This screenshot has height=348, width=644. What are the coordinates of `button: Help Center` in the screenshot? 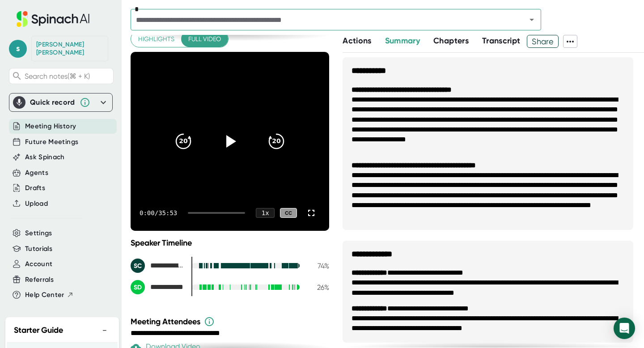 It's located at (49, 295).